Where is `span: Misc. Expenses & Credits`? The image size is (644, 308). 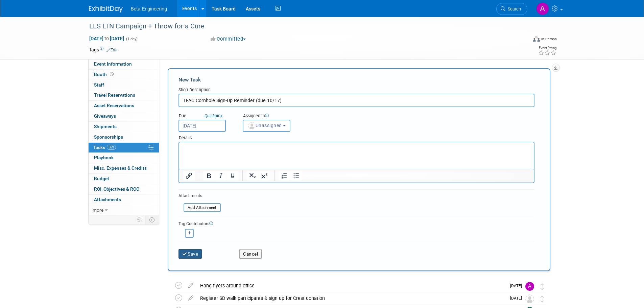 span: Misc. Expenses & Credits is located at coordinates (120, 168).